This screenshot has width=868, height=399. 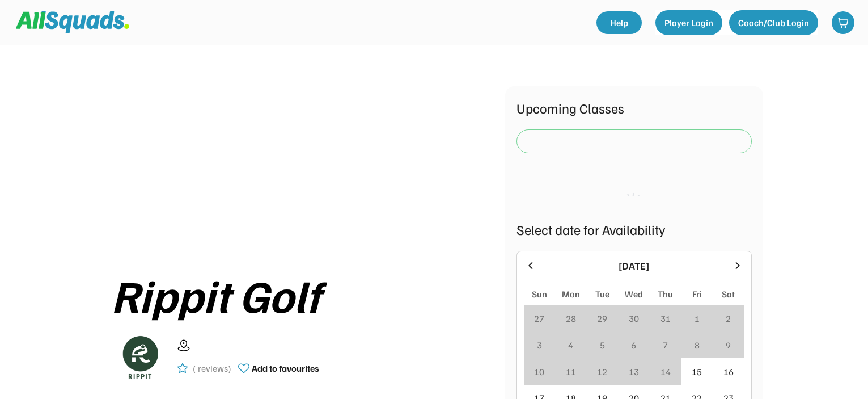 What do you see at coordinates (212, 368) in the screenshot?
I see `div: ( reviews)` at bounding box center [212, 368].